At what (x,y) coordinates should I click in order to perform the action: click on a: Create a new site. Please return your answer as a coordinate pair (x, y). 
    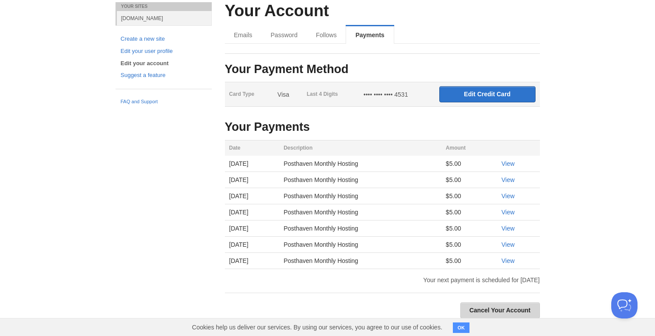
    Looking at the image, I should click on (164, 39).